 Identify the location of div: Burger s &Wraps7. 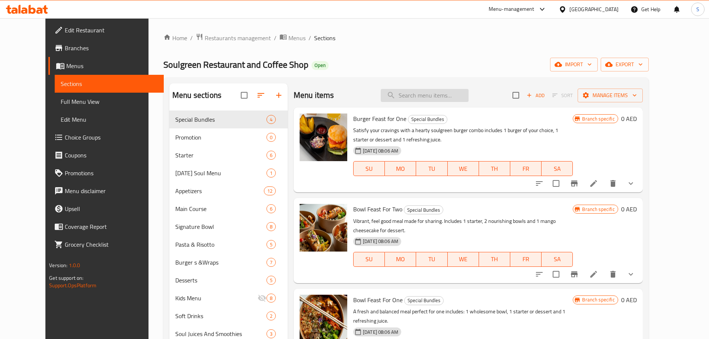
(229, 263).